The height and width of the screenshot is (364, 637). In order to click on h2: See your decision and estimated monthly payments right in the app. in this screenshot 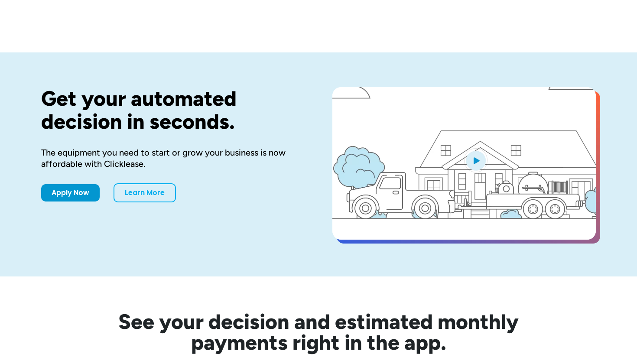, I will do `click(318, 332)`.